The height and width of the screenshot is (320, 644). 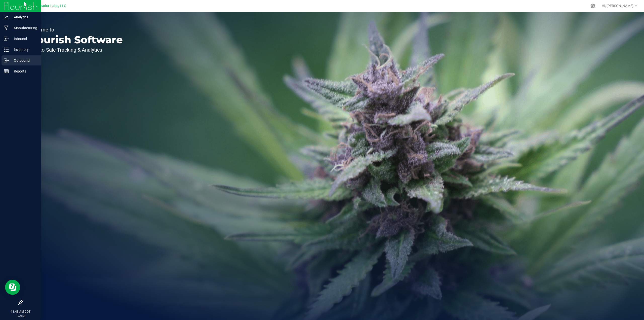 What do you see at coordinates (75, 40) in the screenshot?
I see `p: Flourish Software` at bounding box center [75, 40].